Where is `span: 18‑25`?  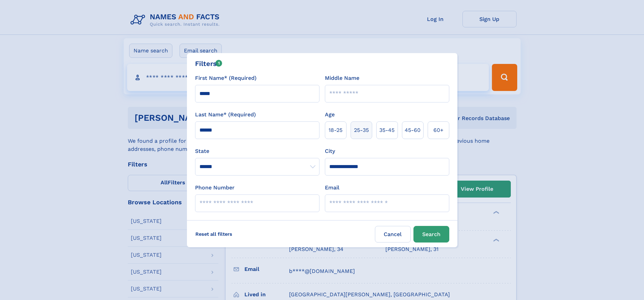 span: 18‑25 is located at coordinates (335, 130).